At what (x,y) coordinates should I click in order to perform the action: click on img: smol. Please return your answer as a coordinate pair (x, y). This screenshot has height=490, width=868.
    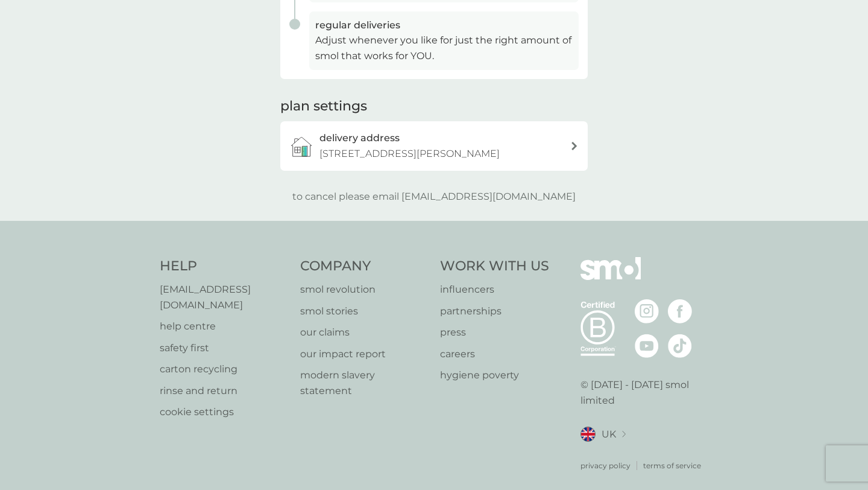
    Looking at the image, I should click on (611, 277).